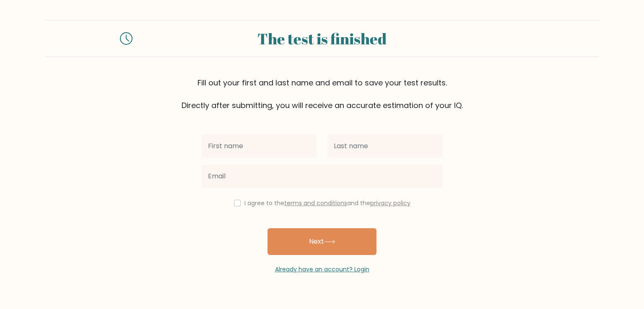 The image size is (644, 309). I want to click on input: First name, so click(259, 146).